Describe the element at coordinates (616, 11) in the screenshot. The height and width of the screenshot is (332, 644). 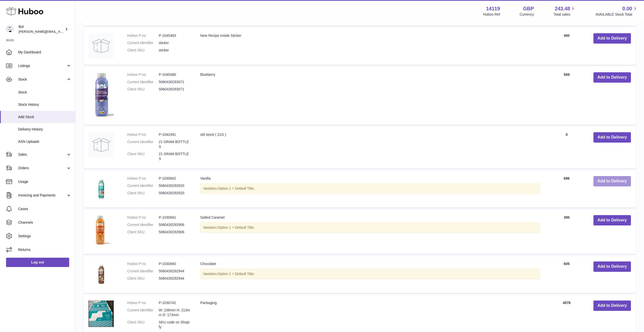
I see `a: 0.00 AVAILABLE Stock Total` at that location.